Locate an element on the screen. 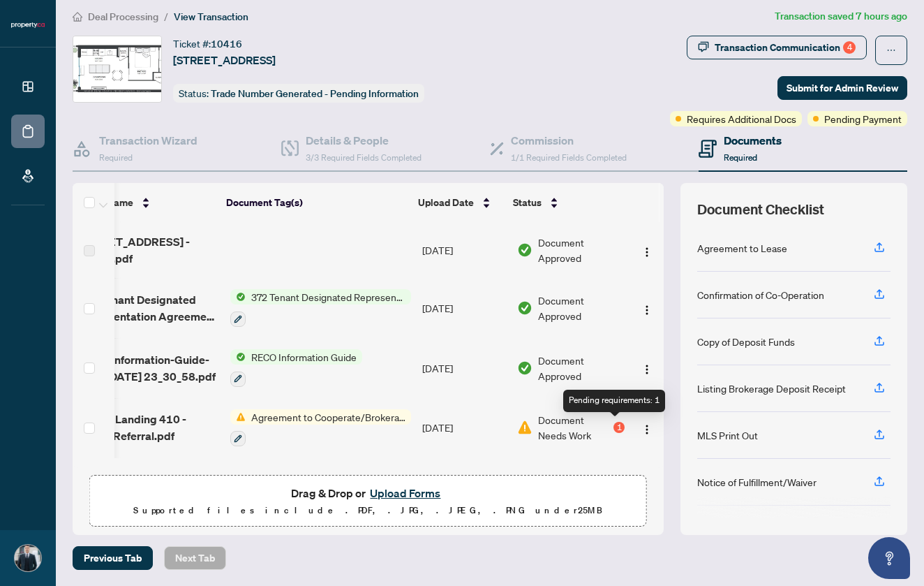 The width and height of the screenshot is (924, 586). div: Agreement to Lease is located at coordinates (742, 248).